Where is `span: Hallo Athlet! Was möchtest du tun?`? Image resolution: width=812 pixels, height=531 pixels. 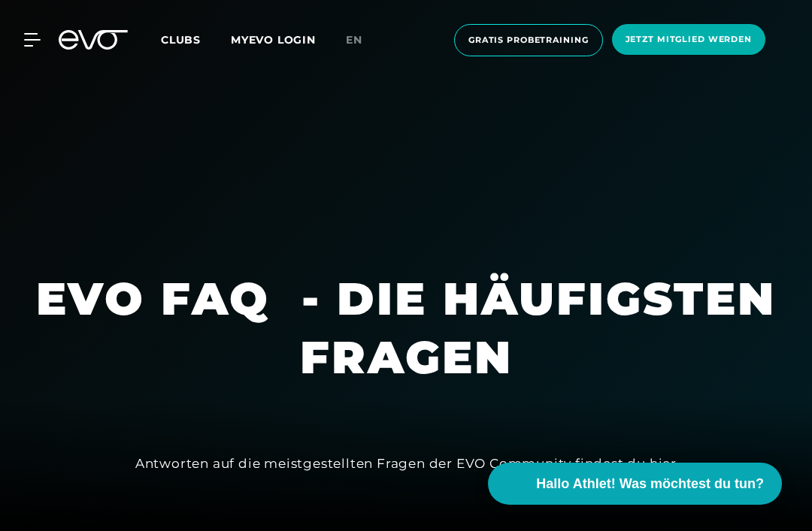 span: Hallo Athlet! Was möchtest du tun? is located at coordinates (650, 484).